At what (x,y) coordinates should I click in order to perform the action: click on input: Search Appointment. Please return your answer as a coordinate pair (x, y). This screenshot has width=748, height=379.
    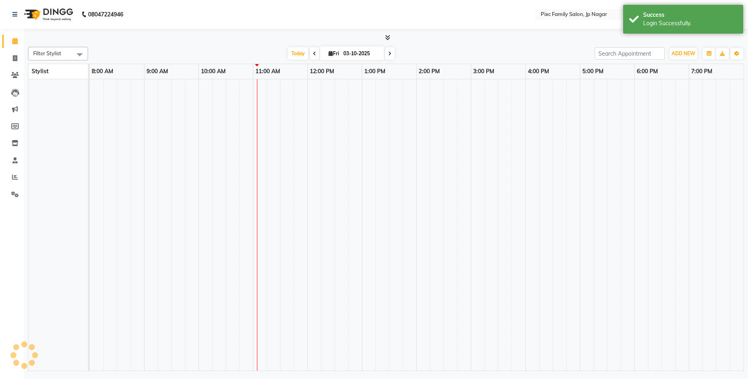
    Looking at the image, I should click on (629, 53).